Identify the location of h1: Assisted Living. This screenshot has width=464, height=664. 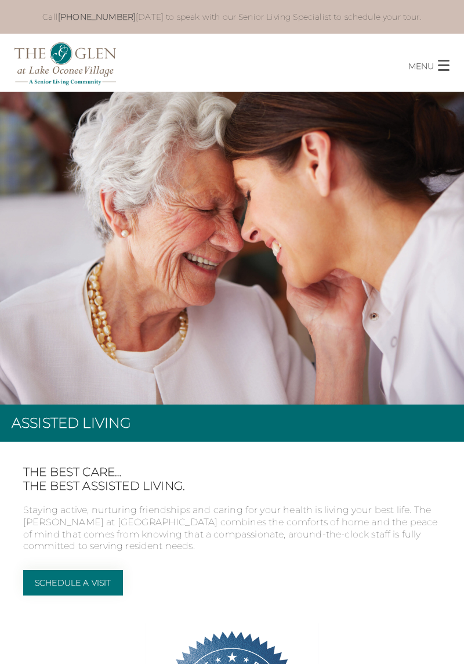
(71, 423).